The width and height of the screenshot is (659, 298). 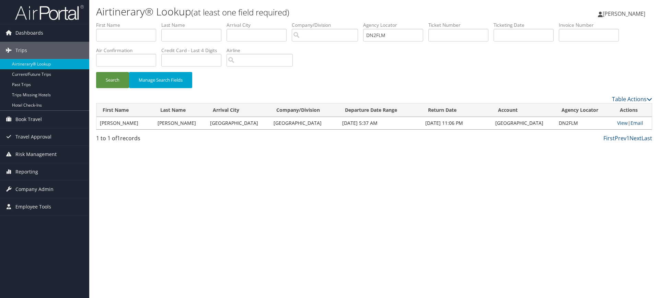 I want to click on th: Return Date: activate to sort column ascending, so click(x=457, y=110).